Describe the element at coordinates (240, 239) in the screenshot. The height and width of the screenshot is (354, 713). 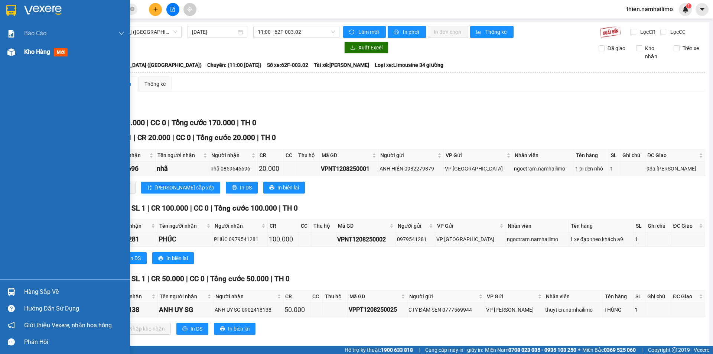
I see `div: PHÚC 0979541281` at that location.